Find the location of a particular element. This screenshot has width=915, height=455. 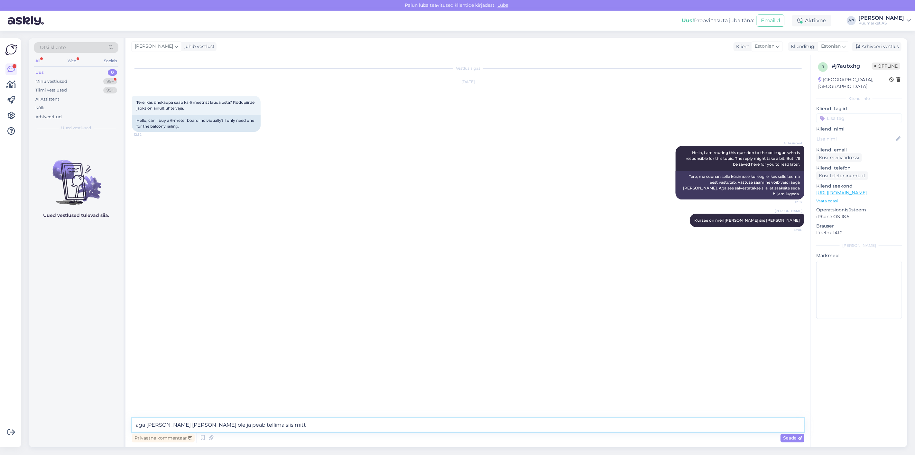

b: Uus! is located at coordinates (688, 20).